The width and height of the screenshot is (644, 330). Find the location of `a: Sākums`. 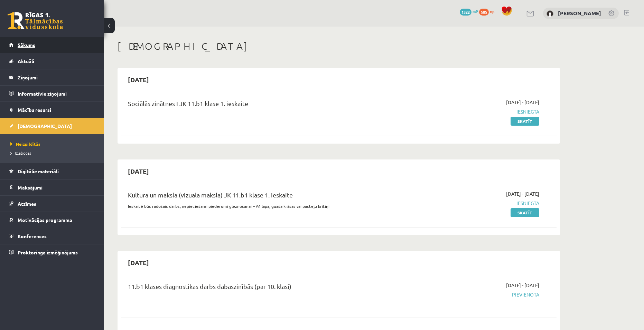

a: Sākums is located at coordinates (52, 45).